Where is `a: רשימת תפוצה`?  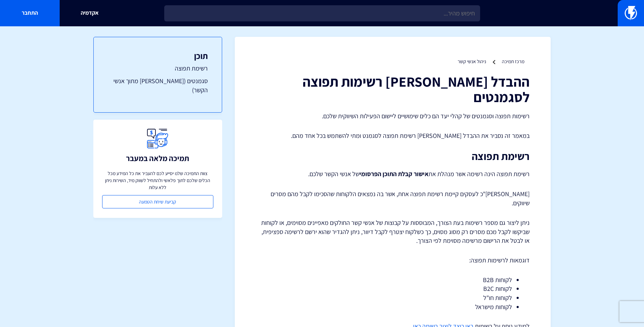
a: רשימת תפוצה is located at coordinates (157, 69).